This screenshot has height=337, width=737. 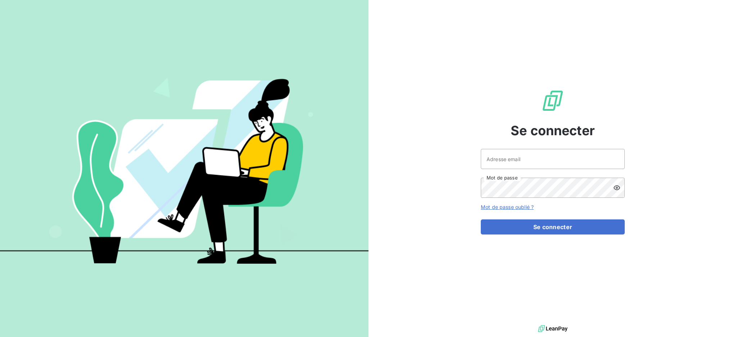 What do you see at coordinates (507, 207) in the screenshot?
I see `a: Mot de passe oublié ?` at bounding box center [507, 207].